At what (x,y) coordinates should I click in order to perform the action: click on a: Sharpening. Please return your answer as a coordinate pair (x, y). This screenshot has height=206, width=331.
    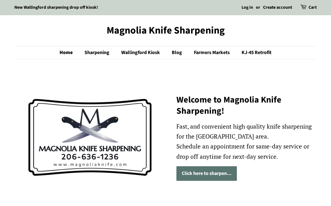
    Looking at the image, I should click on (97, 53).